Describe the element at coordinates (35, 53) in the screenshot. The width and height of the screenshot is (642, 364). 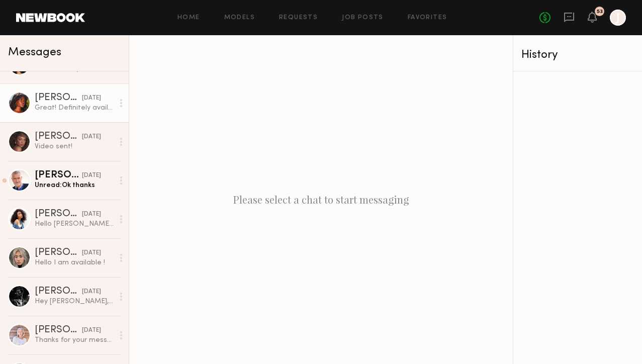
I see `span: Messages` at that location.